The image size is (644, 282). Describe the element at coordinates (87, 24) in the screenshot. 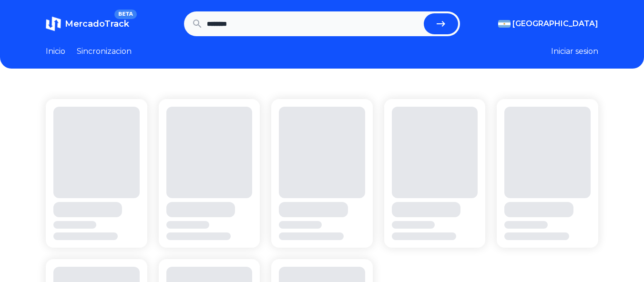

I see `a: MercadoTrackBETA` at that location.